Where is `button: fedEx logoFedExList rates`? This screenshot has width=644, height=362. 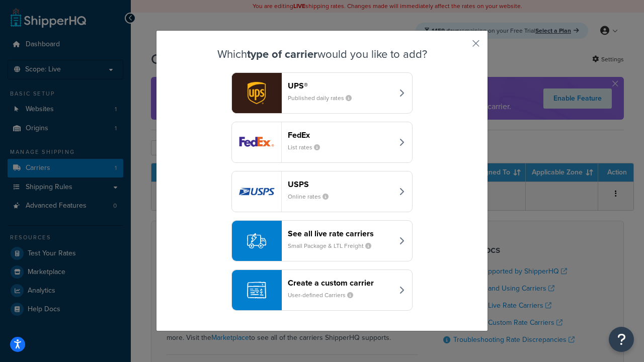
button: fedEx logoFedExList rates is located at coordinates (322, 142).